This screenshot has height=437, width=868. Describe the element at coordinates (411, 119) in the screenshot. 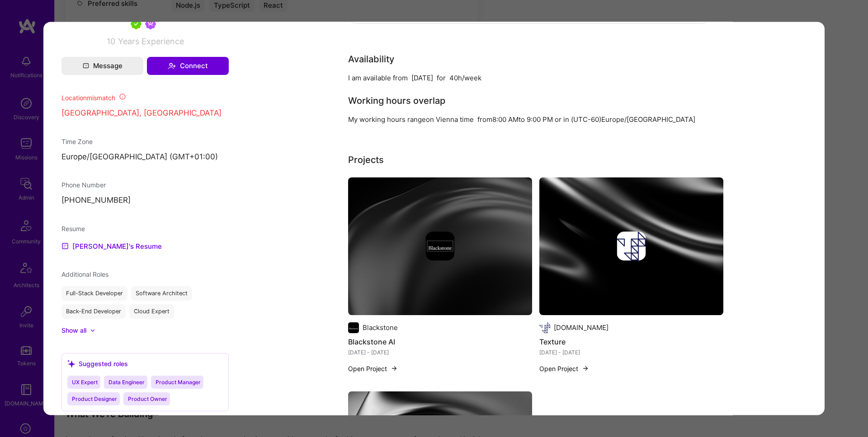

I see `div: My working hours range on Vienna time` at that location.